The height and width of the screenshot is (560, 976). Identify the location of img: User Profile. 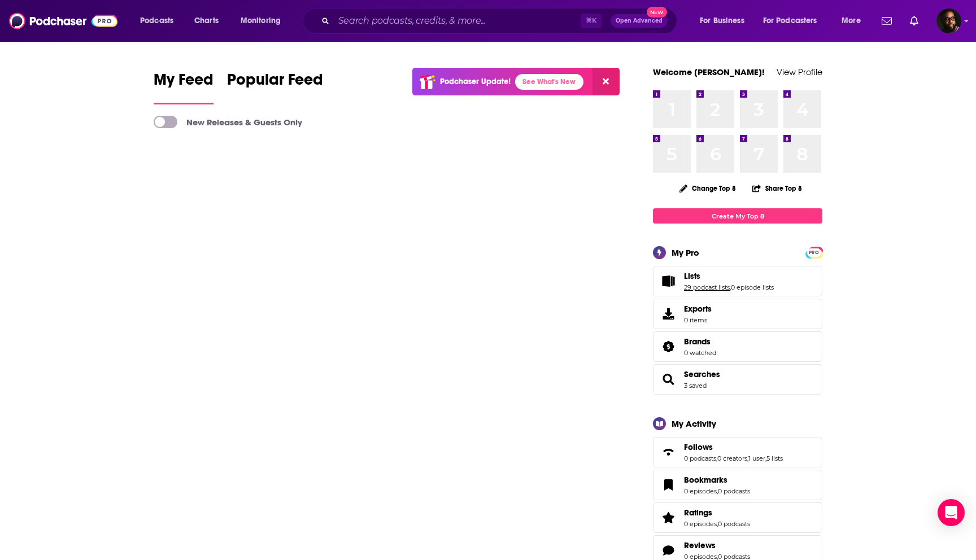
(949, 21).